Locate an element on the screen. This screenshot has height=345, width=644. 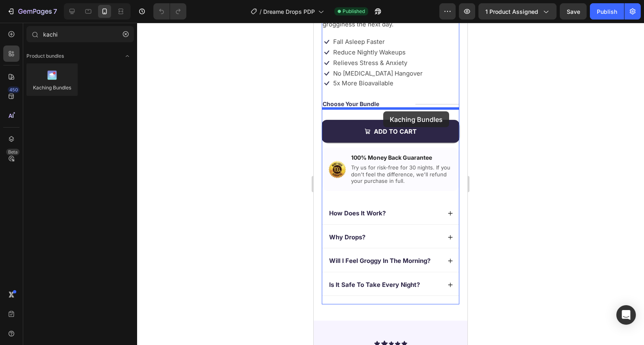
span: Dreame Drops PDP is located at coordinates (289, 11).